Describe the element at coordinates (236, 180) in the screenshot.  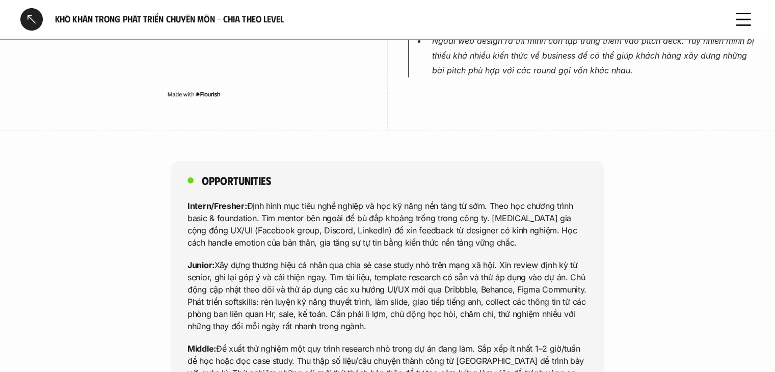
I see `h5: Opportunities` at that location.